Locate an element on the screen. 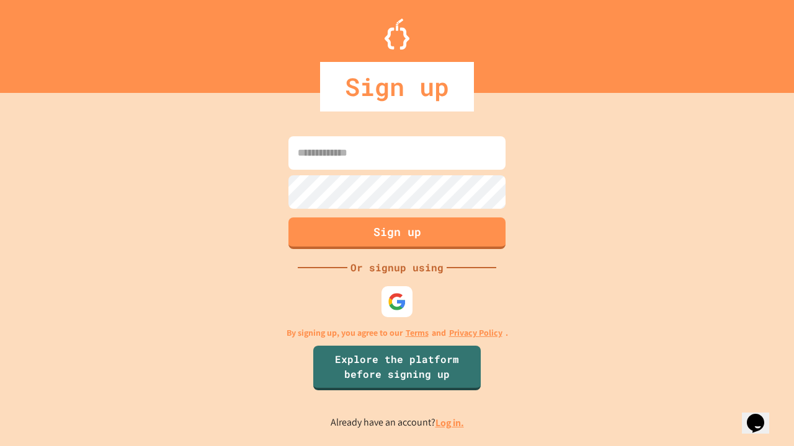  p: Already have an account? is located at coordinates (397, 423).